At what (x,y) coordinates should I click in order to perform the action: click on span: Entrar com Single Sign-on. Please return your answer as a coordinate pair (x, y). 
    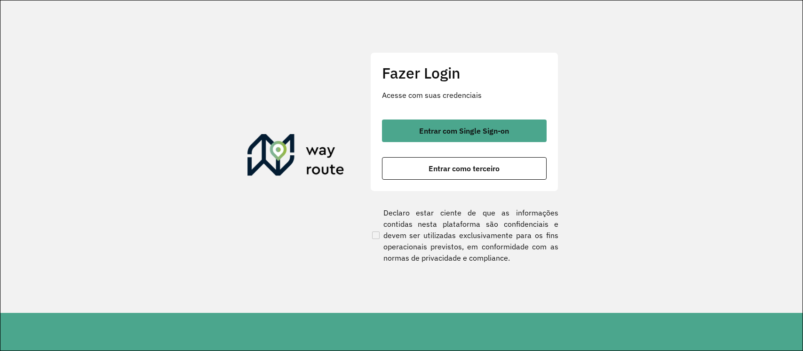
    Looking at the image, I should click on (464, 131).